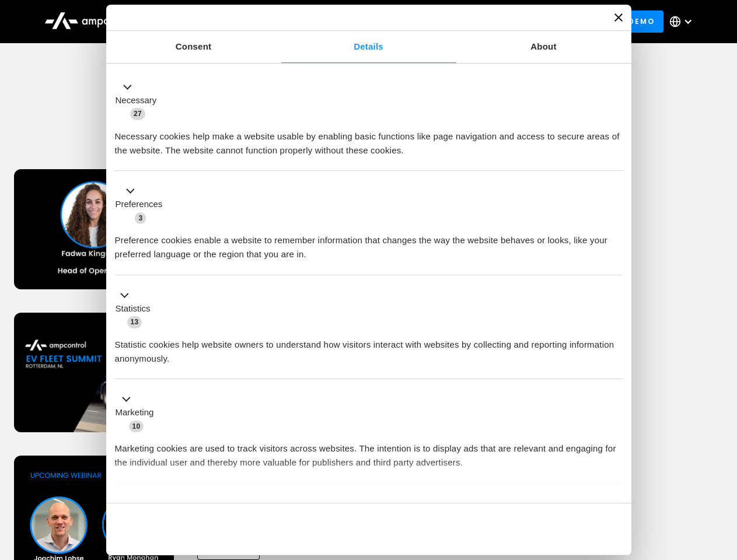 This screenshot has height=560, width=737. What do you see at coordinates (198, 504) in the screenshot?
I see `span: 2` at bounding box center [198, 504].